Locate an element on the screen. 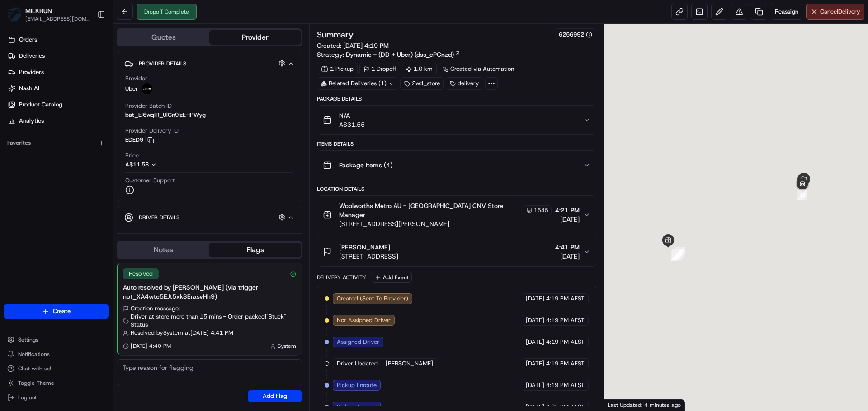 Image resolution: width=868 pixels, height=411 pixels. span: Uber is located at coordinates (131, 89).